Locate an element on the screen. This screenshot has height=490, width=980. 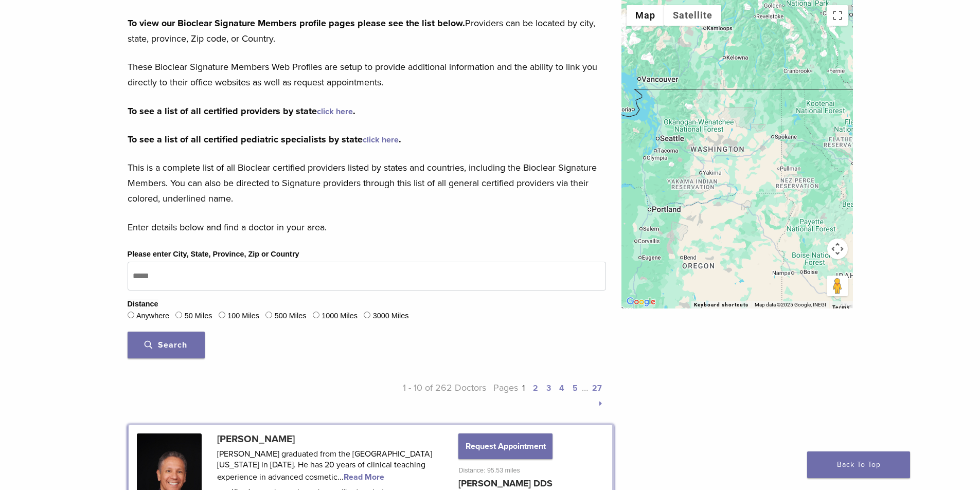
button: Show satellite imagery is located at coordinates (693, 15).